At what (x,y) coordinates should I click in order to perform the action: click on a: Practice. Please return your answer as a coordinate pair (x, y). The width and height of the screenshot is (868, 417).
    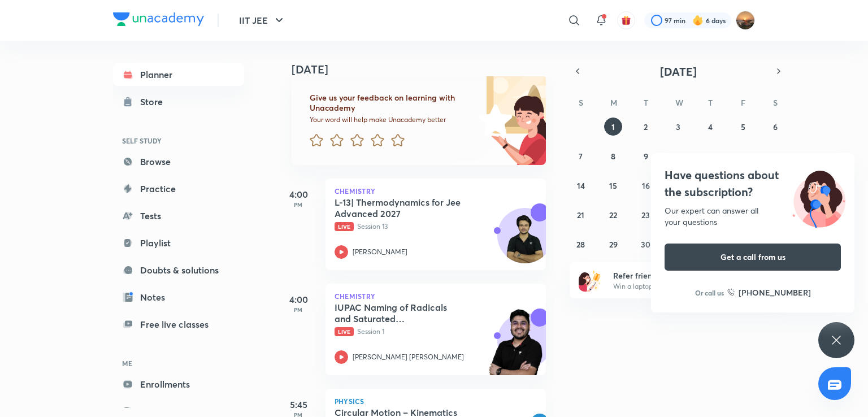
    Looking at the image, I should click on (178, 189).